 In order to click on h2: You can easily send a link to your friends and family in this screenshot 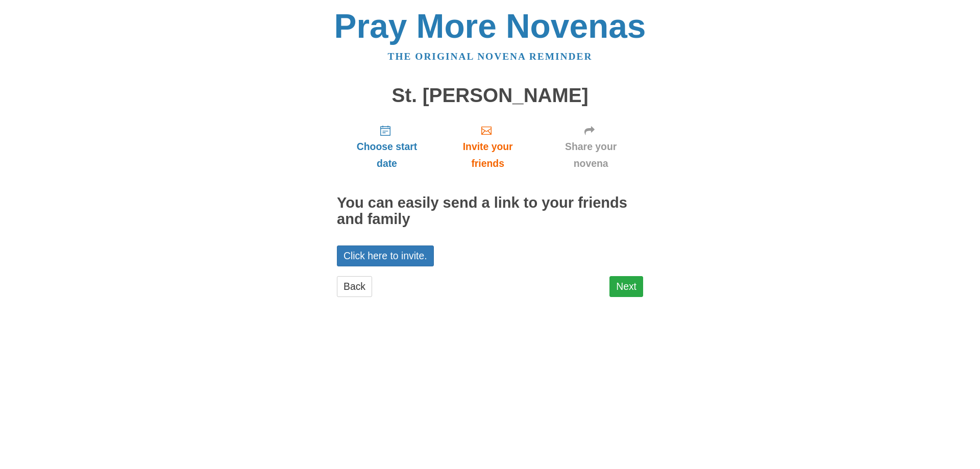, I will do `click(490, 212)`.